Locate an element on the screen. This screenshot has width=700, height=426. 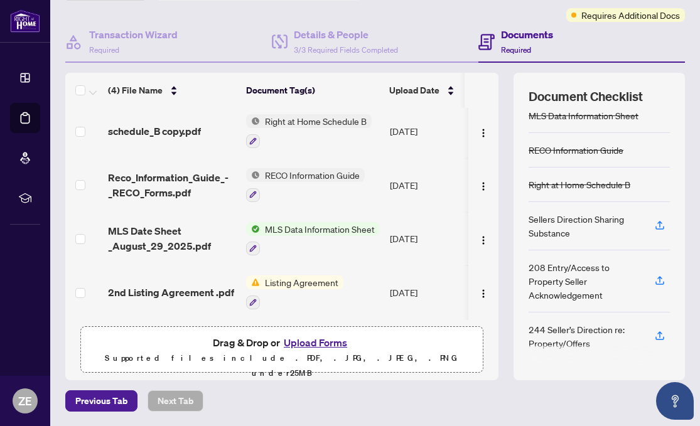
span: ZE is located at coordinates (25, 401).